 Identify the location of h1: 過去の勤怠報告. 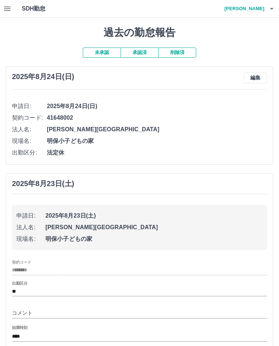
(139, 33).